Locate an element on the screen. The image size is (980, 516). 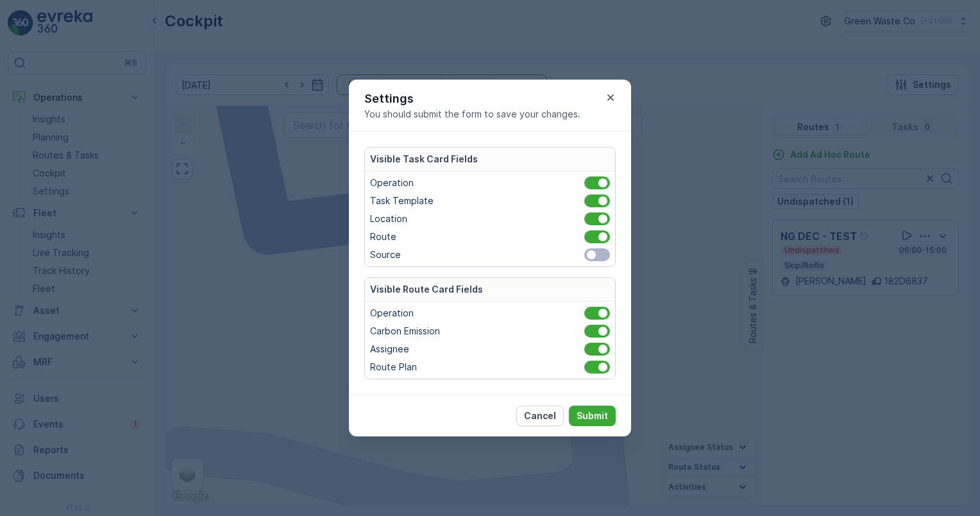
span: You should submit the form to save your changes. is located at coordinates (472, 114).